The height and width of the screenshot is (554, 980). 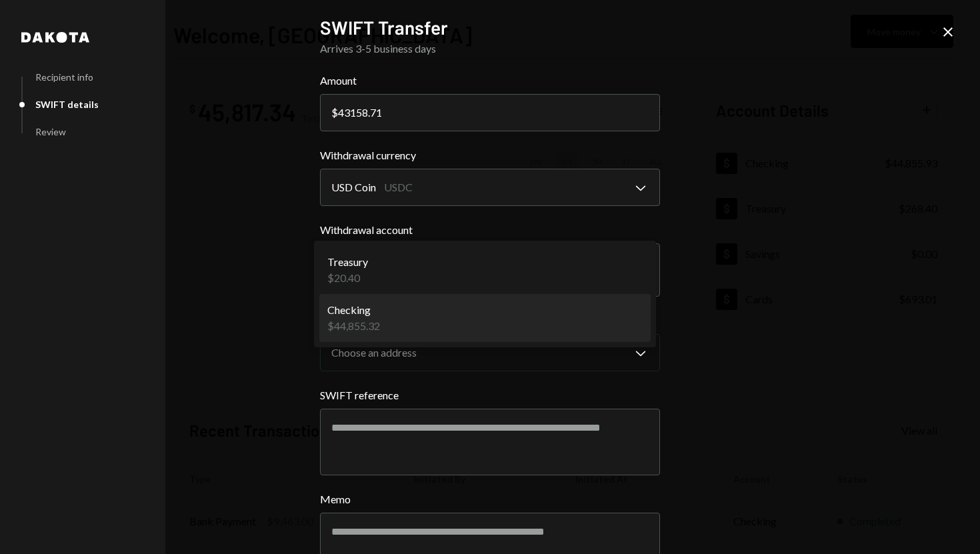 I want to click on div: Review, so click(x=50, y=131).